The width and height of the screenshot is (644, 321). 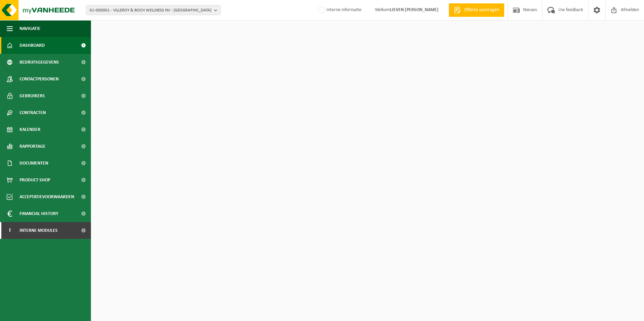 I want to click on span: Navigatie, so click(x=30, y=29).